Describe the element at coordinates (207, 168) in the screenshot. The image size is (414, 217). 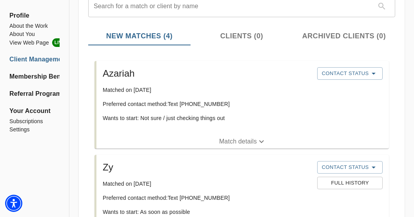
I see `h5: Zy` at that location.